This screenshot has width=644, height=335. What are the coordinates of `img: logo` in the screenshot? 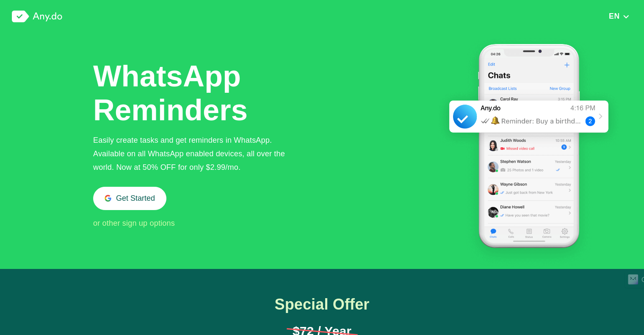 It's located at (37, 17).